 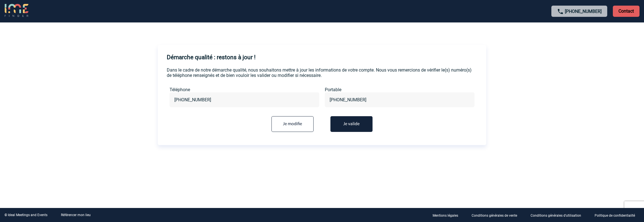 I want to click on a: Mentions légales, so click(x=448, y=215).